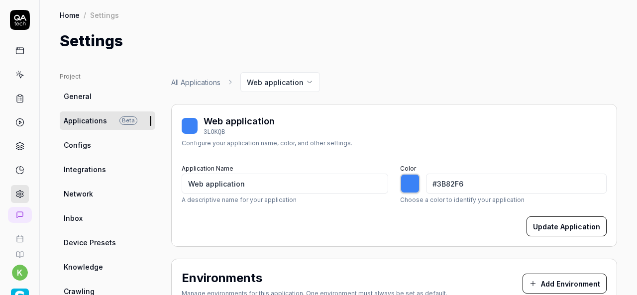 The image size is (637, 295). Describe the element at coordinates (91, 41) in the screenshot. I see `h1: Settings` at that location.